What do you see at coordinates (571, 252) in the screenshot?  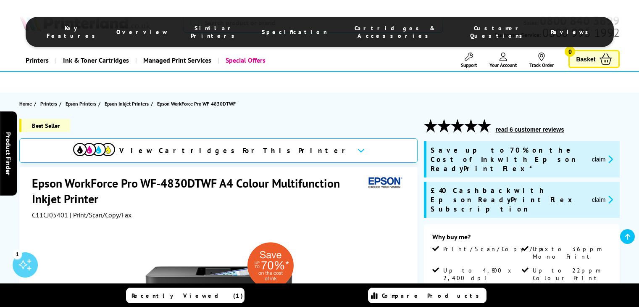 I see `span: Up to 36ppm Mono Print` at bounding box center [571, 252].